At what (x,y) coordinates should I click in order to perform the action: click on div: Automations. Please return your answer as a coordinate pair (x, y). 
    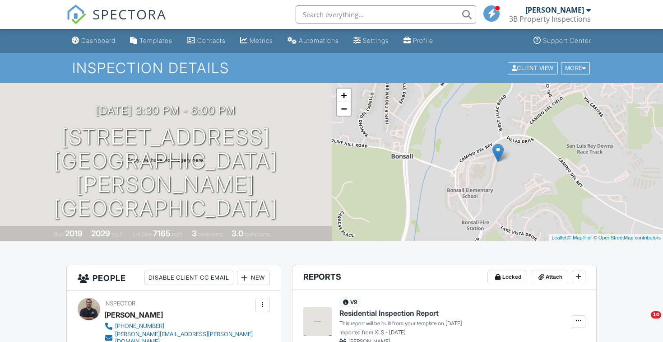
    Looking at the image, I should click on (319, 40).